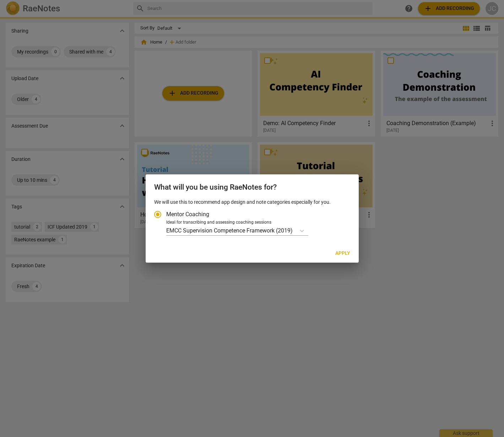 Image resolution: width=504 pixels, height=437 pixels. What do you see at coordinates (188, 214) in the screenshot?
I see `span: Mentor Coaching` at bounding box center [188, 214].